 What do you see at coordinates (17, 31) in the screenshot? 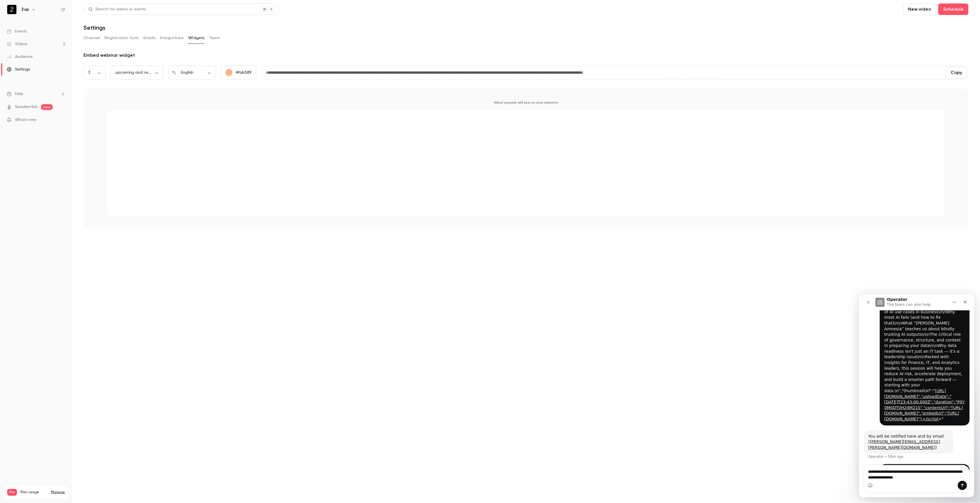
I see `div: Events` at bounding box center [17, 31].